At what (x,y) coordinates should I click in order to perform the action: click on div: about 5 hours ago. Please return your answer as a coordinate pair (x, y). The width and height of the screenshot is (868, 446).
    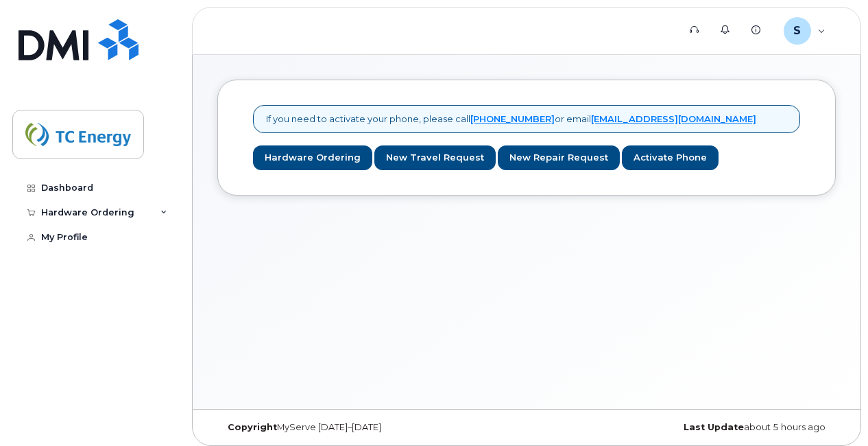
    Looking at the image, I should click on (733, 428).